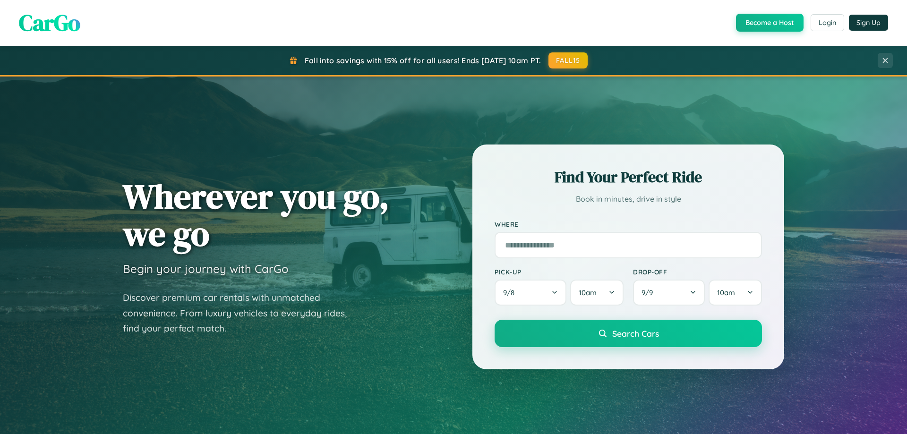 This screenshot has width=907, height=434. I want to click on span: Search Cars, so click(635, 333).